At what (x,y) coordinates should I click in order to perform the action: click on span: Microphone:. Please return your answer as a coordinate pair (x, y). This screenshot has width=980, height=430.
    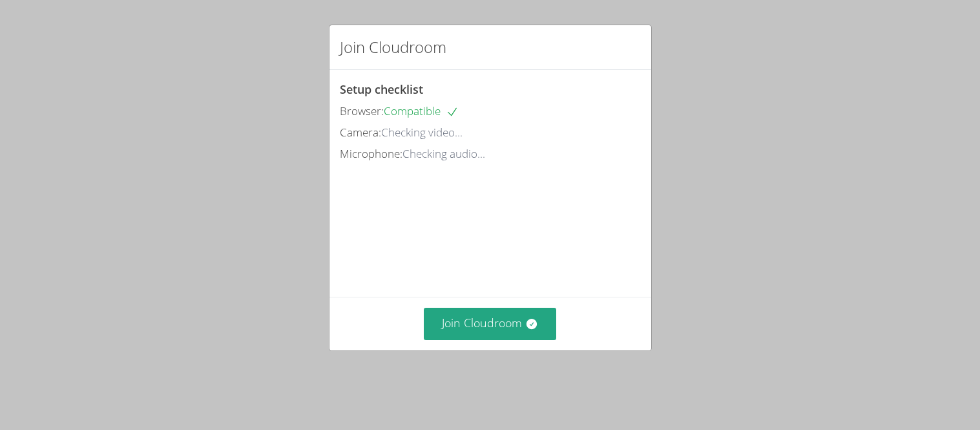
    Looking at the image, I should click on (371, 153).